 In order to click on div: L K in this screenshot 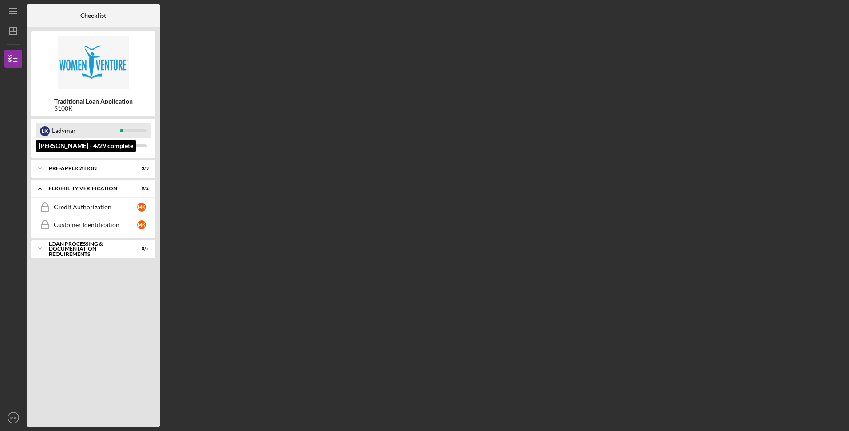, I will do `click(45, 131)`.